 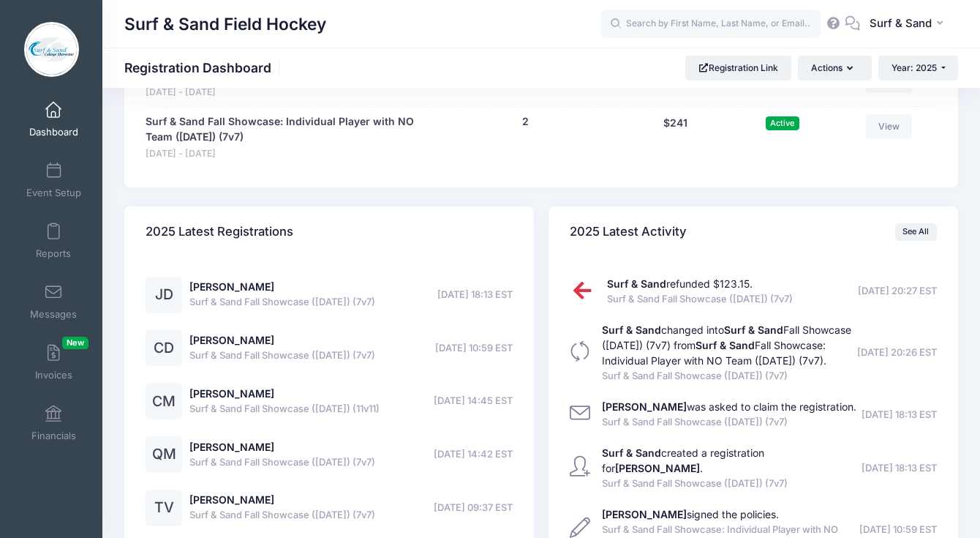 I want to click on span: Surf & Sand, so click(x=900, y=24).